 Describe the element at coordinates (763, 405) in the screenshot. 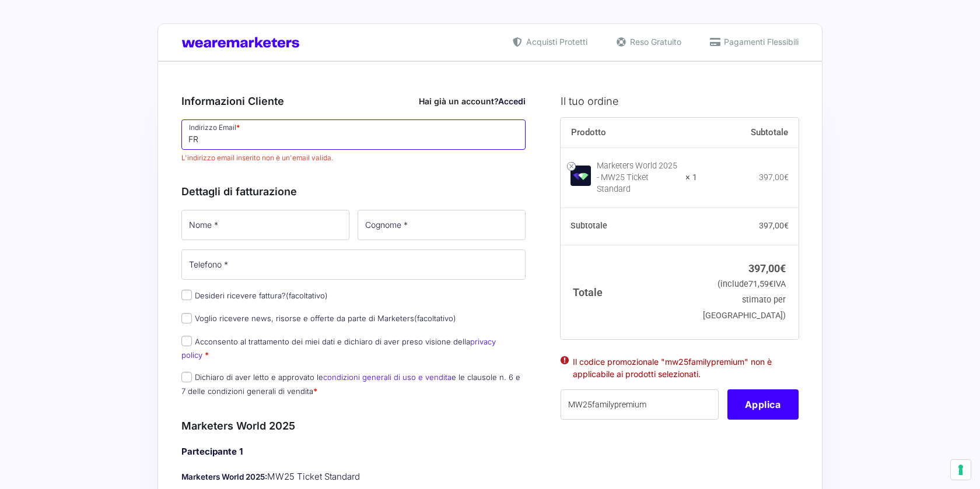

I see `button: Applica` at that location.